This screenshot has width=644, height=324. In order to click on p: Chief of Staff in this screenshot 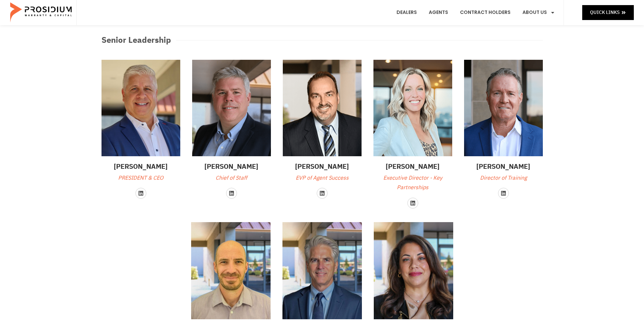, I will do `click(232, 178)`.